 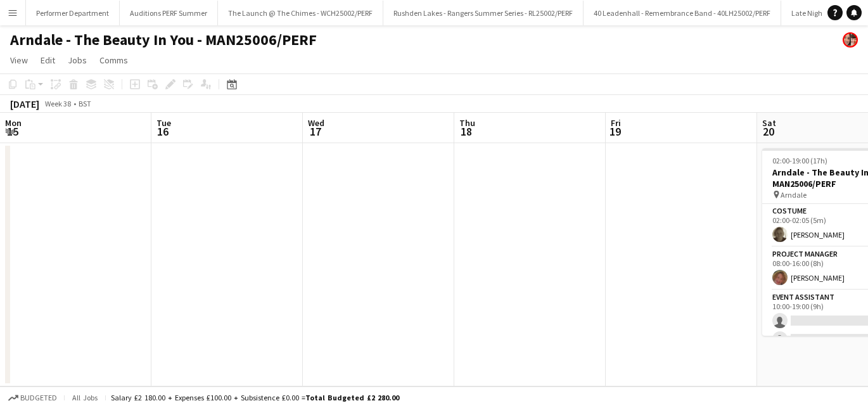 I want to click on div: Salary £2 180.00 + Expenses £100.00 + Subsistence £0.00 =, so click(x=255, y=397).